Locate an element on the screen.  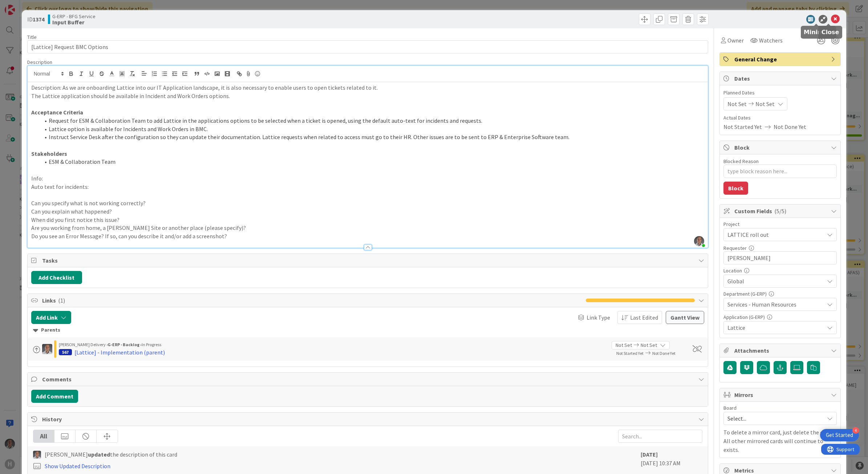
a: Show Updated Description is located at coordinates (77, 466).